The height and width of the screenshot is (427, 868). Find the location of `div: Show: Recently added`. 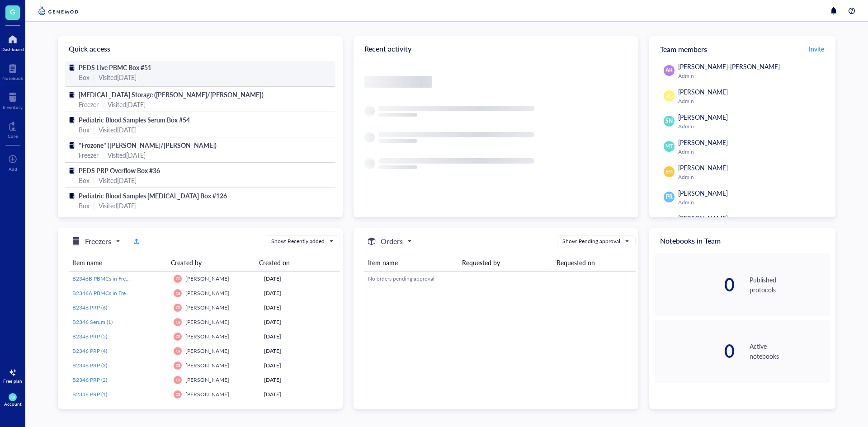

div: Show: Recently added is located at coordinates (298, 241).